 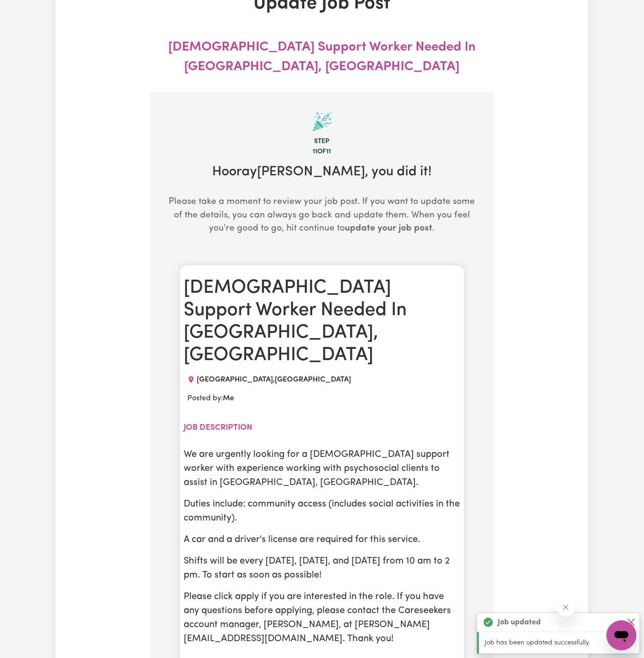 What do you see at coordinates (322, 511) in the screenshot?
I see `p: Duties include: community access (includes social activities in the community).` at bounding box center [322, 511].